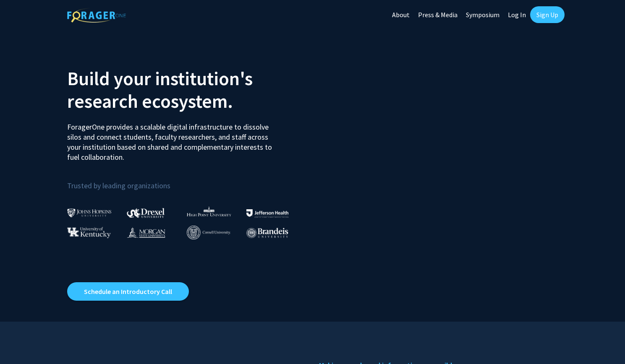 The image size is (625, 364). What do you see at coordinates (268, 213) in the screenshot?
I see `img: Thomas Jefferson University` at bounding box center [268, 213].